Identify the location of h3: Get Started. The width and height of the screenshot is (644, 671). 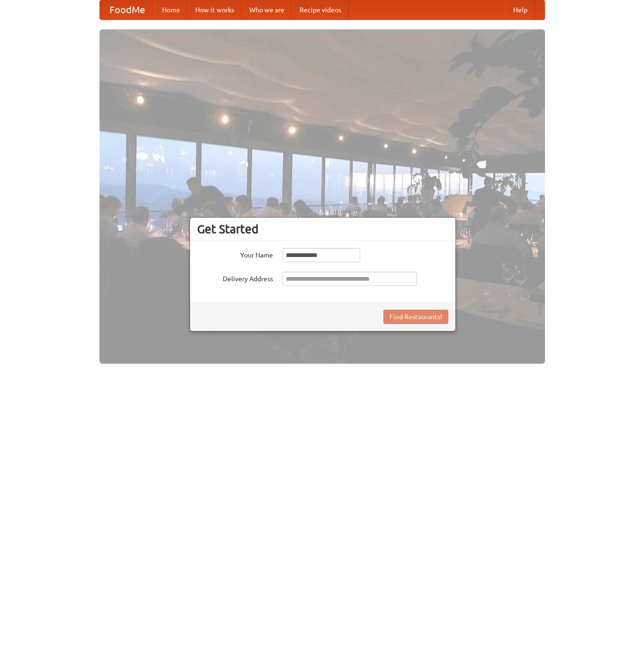
(323, 229).